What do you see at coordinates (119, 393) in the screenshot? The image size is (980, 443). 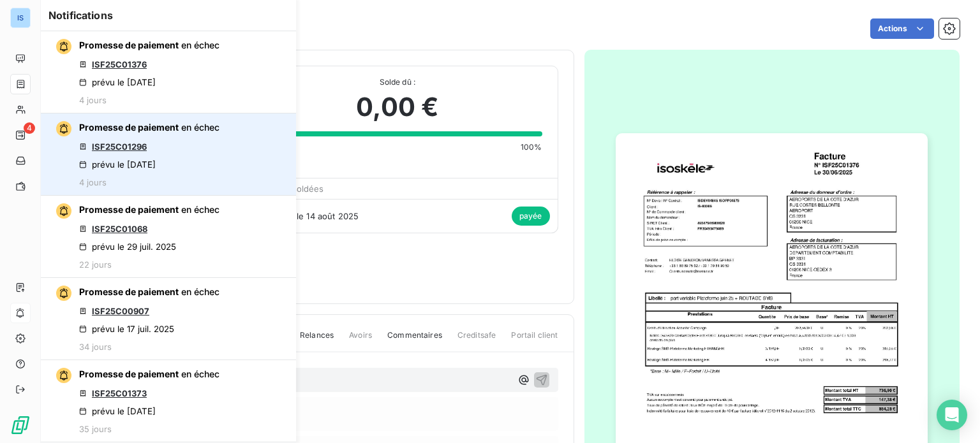 I see `a: ISF25C01373` at bounding box center [119, 393].